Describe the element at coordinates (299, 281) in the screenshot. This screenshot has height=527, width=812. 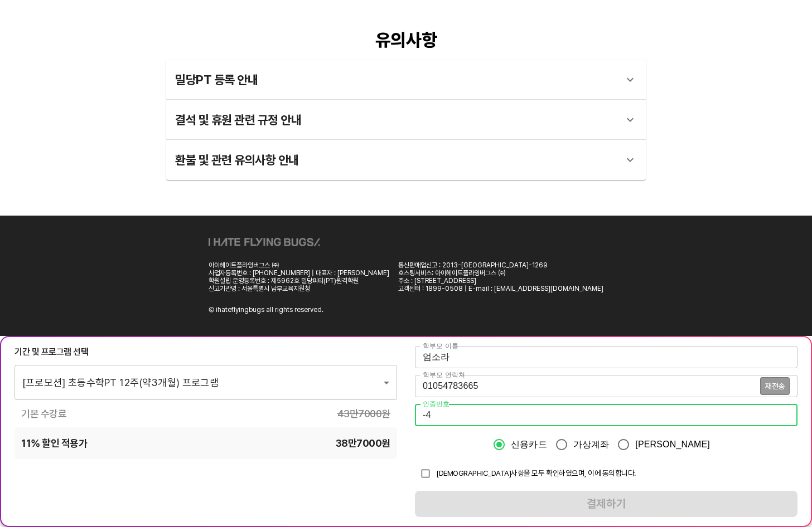
I see `div: 학원설립 운영등록번호 : 제5962호 밀당피티(PT)원격학원` at that location.